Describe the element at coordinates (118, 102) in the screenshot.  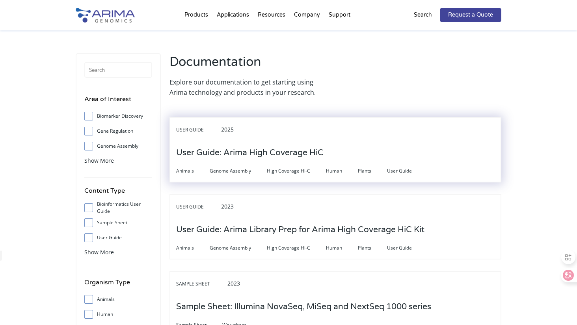
I see `h4: Area of Interest` at that location.